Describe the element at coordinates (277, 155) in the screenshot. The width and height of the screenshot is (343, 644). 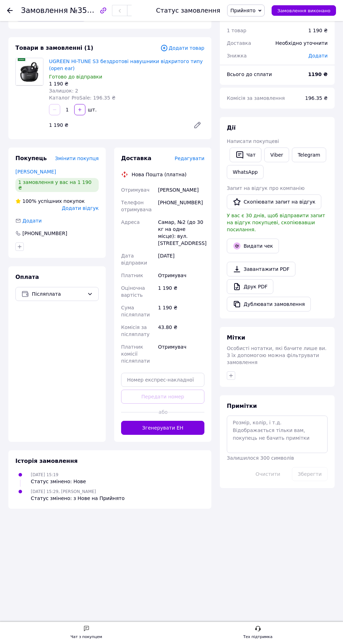
I see `a: Viber` at that location.